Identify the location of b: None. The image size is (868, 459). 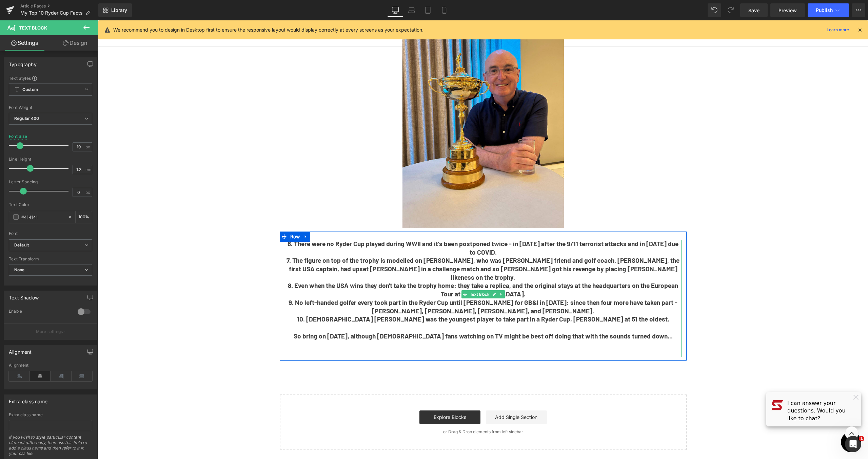
(19, 270).